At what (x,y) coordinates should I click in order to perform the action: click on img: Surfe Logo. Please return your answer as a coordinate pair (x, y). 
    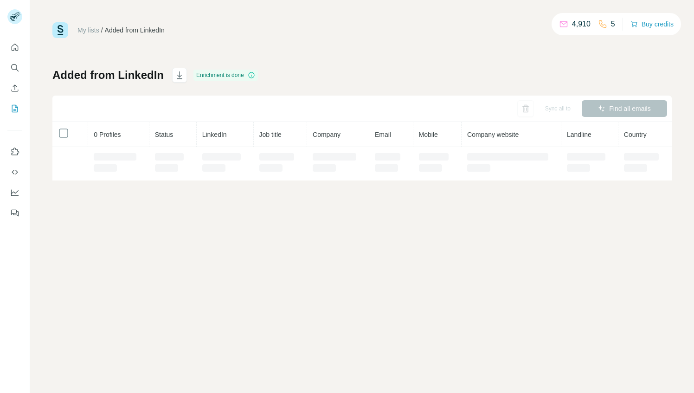
    Looking at the image, I should click on (60, 30).